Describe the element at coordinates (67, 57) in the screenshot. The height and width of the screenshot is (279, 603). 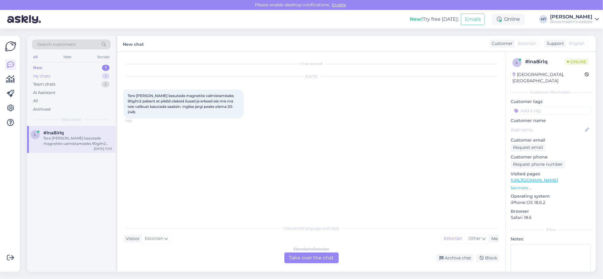
I see `div: Web` at that location.